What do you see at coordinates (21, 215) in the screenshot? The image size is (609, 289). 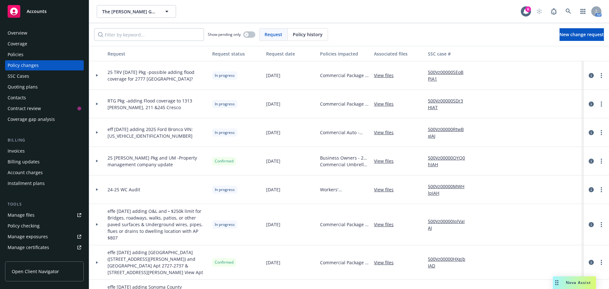 I see `div: Manage files` at bounding box center [21, 215].